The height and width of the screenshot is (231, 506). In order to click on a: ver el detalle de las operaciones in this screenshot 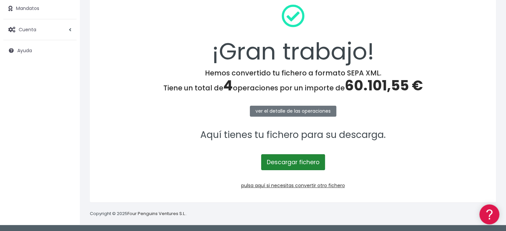, I will do `click(293, 111)`.